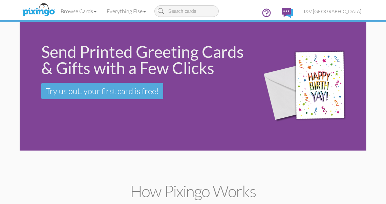 Image resolution: width=386 pixels, height=204 pixels. I want to click on input: Search cards, so click(186, 11).